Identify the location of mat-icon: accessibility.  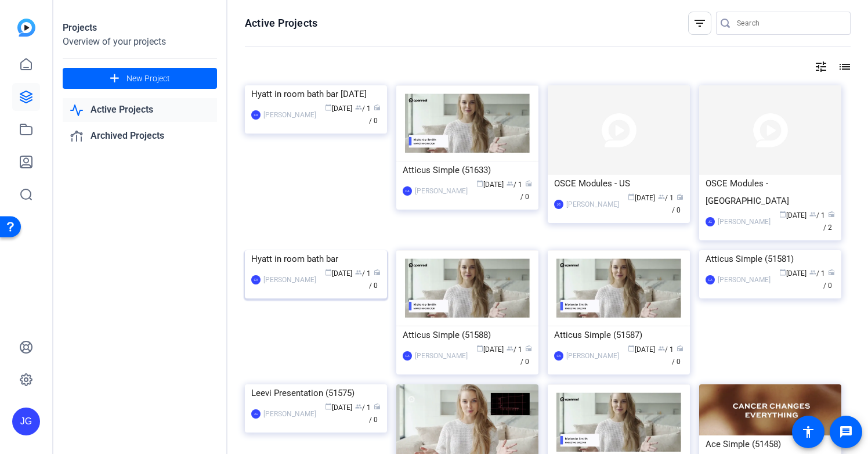
(808, 432).